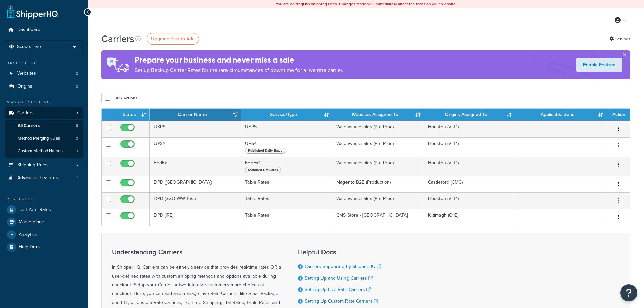 Image resolution: width=644 pixels, height=308 pixels. What do you see at coordinates (239, 60) in the screenshot?
I see `h4: Prepare your business and never miss a sale` at bounding box center [239, 60].